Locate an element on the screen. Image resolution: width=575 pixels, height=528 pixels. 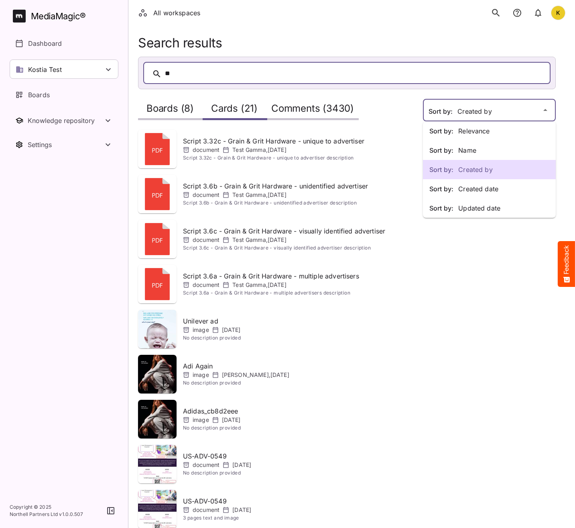
p: Created date is located at coordinates (489, 189).